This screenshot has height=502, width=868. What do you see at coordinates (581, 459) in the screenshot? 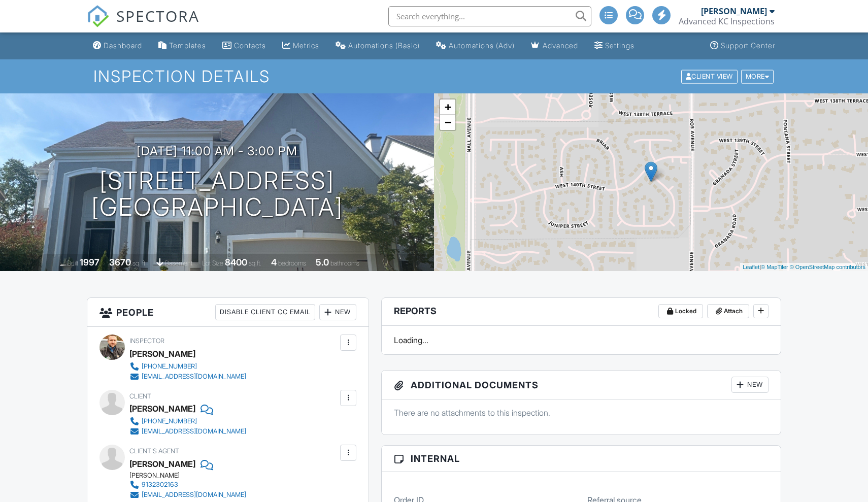
I see `h3: Internal` at bounding box center [581, 459].